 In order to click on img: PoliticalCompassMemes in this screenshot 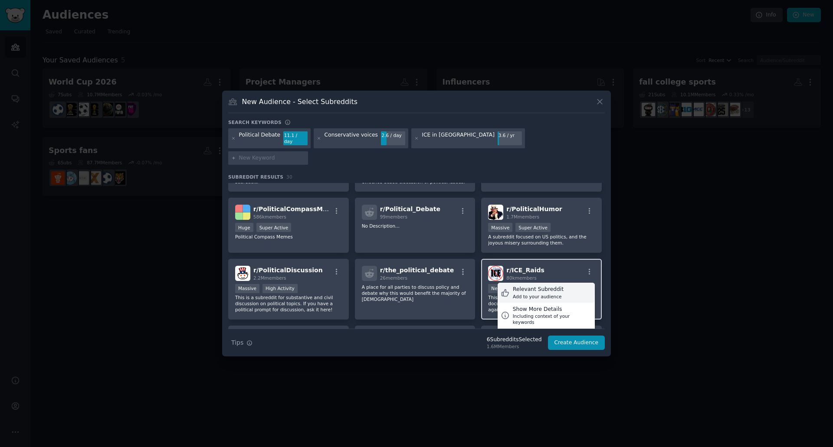, I will do `click(243, 212)`.